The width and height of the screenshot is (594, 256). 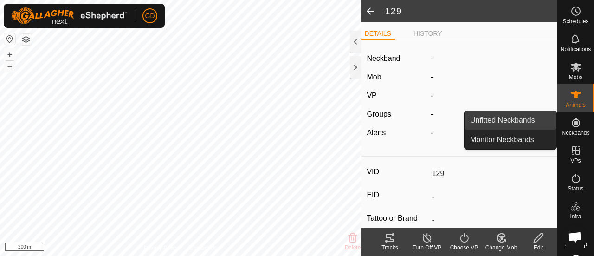 What do you see at coordinates (511, 140) in the screenshot?
I see `a: Monitor Neckbands` at bounding box center [511, 140].